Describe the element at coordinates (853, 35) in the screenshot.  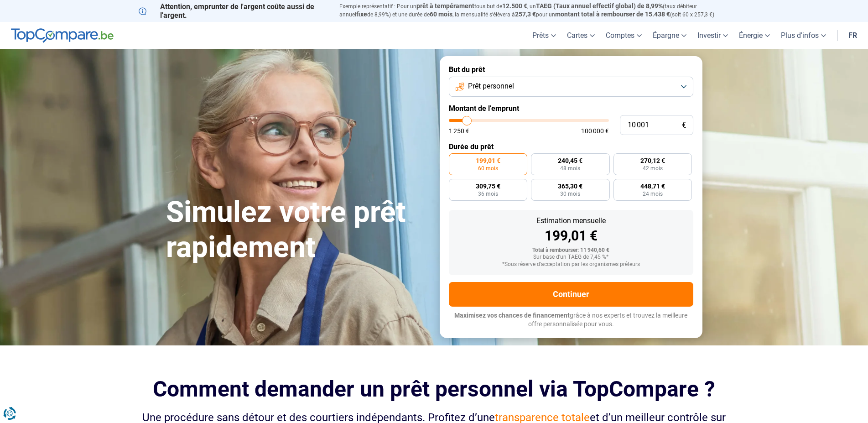
I see `a: fr` at that location.